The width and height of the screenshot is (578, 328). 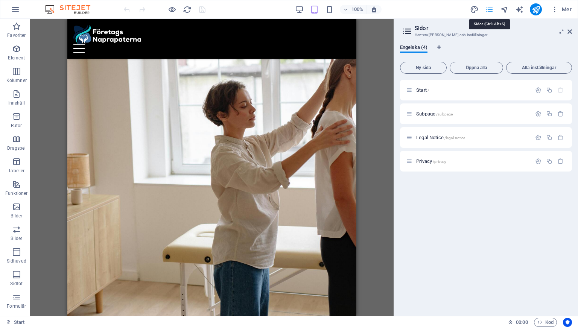 I want to click on span: /subpage, so click(x=444, y=114).